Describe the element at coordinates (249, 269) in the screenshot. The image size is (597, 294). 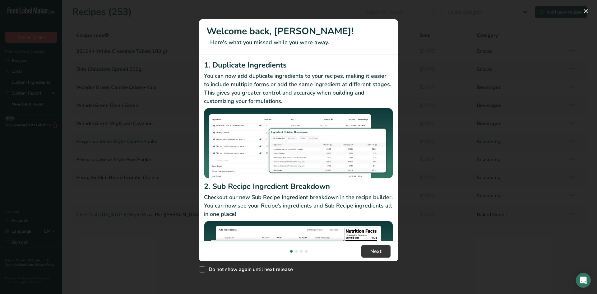
I see `span: Do not show again until next release` at that location.